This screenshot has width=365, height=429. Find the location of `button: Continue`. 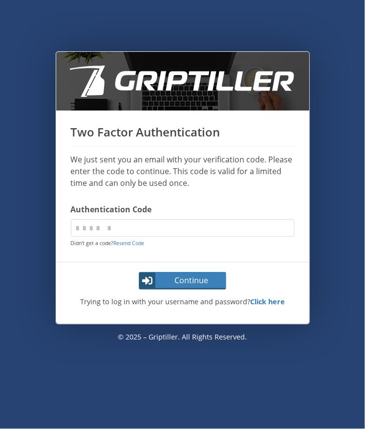

button: Continue is located at coordinates (182, 281).